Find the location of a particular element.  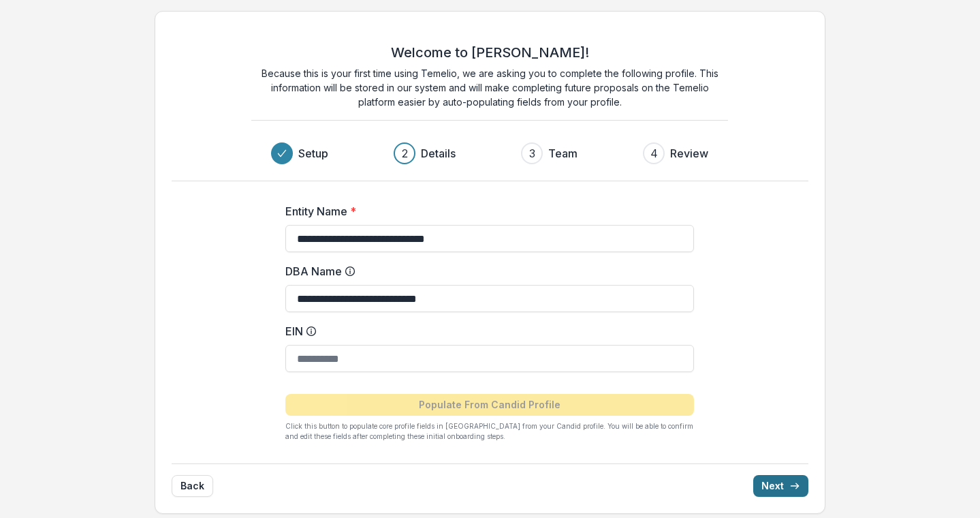

button: Populate From Candid Profile is located at coordinates (490, 404).